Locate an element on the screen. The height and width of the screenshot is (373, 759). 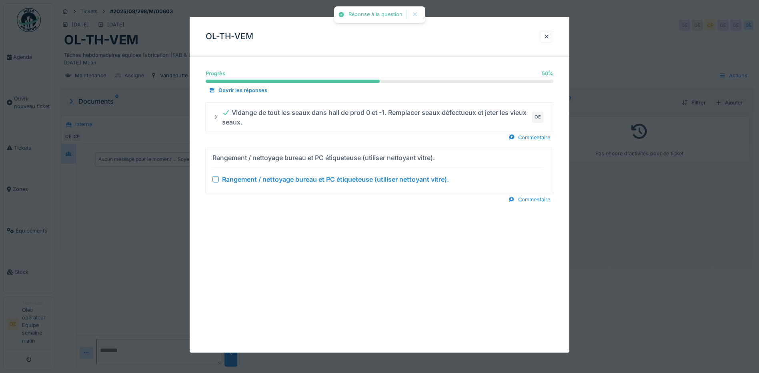
div: Ouvrir les réponses is located at coordinates (238, 90).